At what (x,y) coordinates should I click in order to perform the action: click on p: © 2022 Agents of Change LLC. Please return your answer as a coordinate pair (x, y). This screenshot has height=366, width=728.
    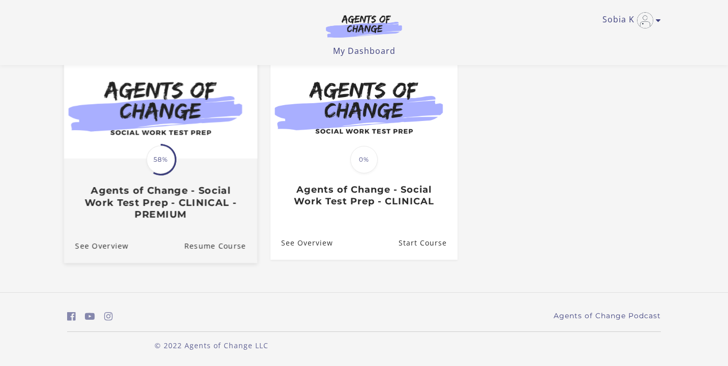
    Looking at the image, I should click on (211, 345).